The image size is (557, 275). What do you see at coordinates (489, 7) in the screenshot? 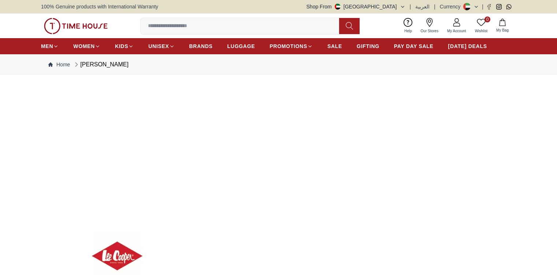
I see `a: Facebook` at bounding box center [489, 7].